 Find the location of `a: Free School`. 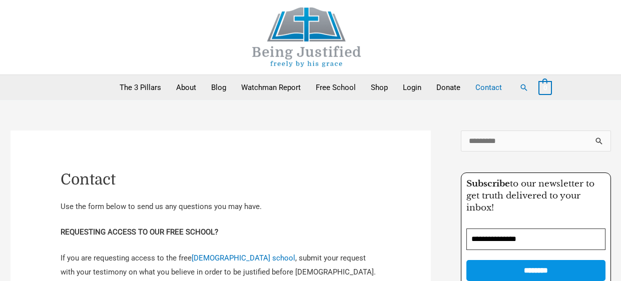

a: Free School is located at coordinates (336, 88).